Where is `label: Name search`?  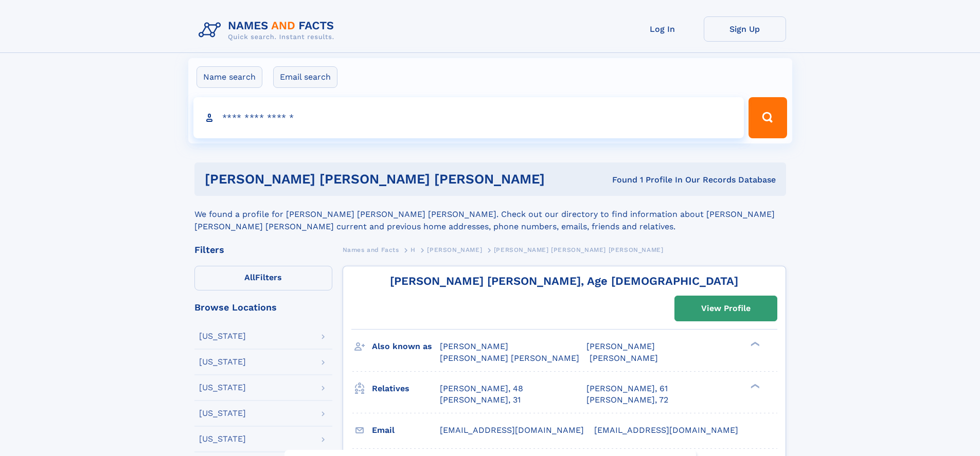
label: Name search is located at coordinates (229, 77).